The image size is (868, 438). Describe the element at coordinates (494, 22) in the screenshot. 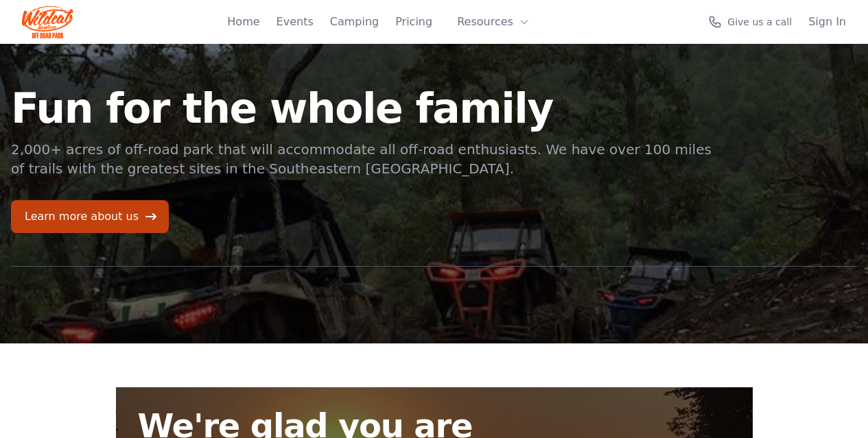

I see `button: Resources` at that location.